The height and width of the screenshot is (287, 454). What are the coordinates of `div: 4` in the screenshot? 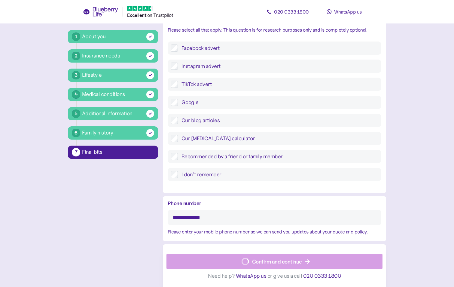 It's located at (76, 94).